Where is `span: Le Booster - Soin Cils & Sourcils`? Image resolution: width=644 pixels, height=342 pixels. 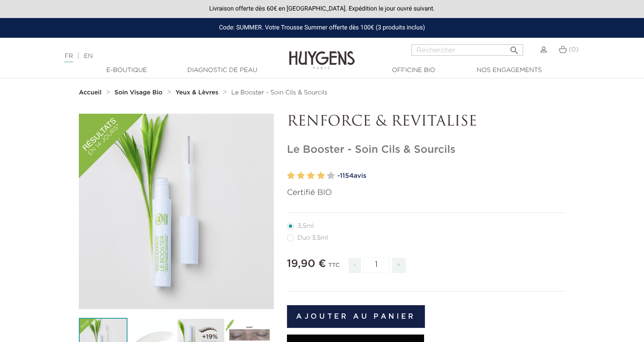
span: Le Booster - Soin Cils & Sourcils is located at coordinates (279, 93).